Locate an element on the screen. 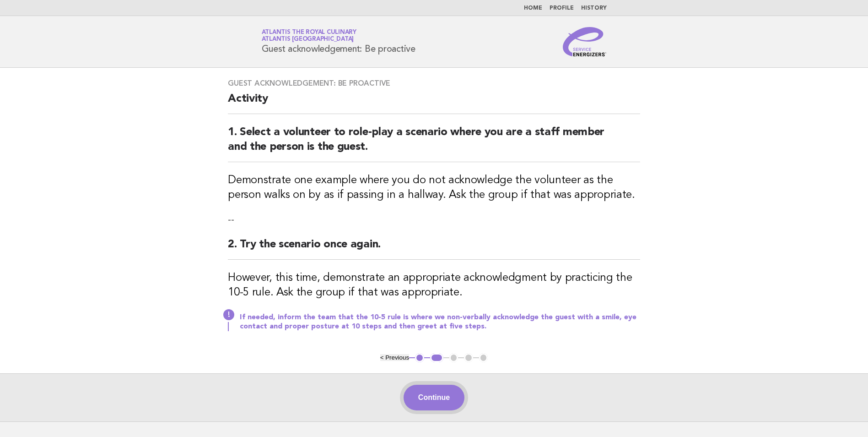  p: If needed, inform the team that the 10-5 rule is where we non-verbally acknowledge the guest with... is located at coordinates (439, 322).